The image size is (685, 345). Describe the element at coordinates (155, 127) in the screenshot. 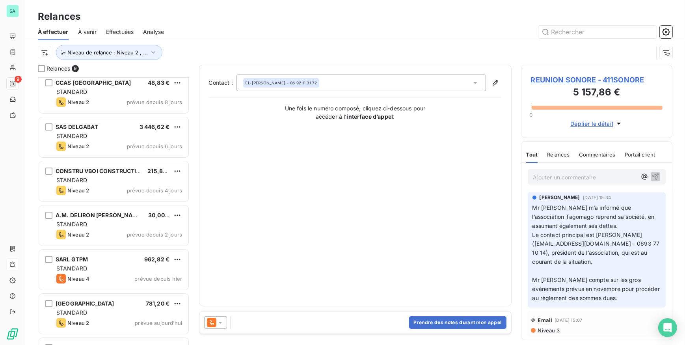

I see `span: 3 446,62 €` at that location.